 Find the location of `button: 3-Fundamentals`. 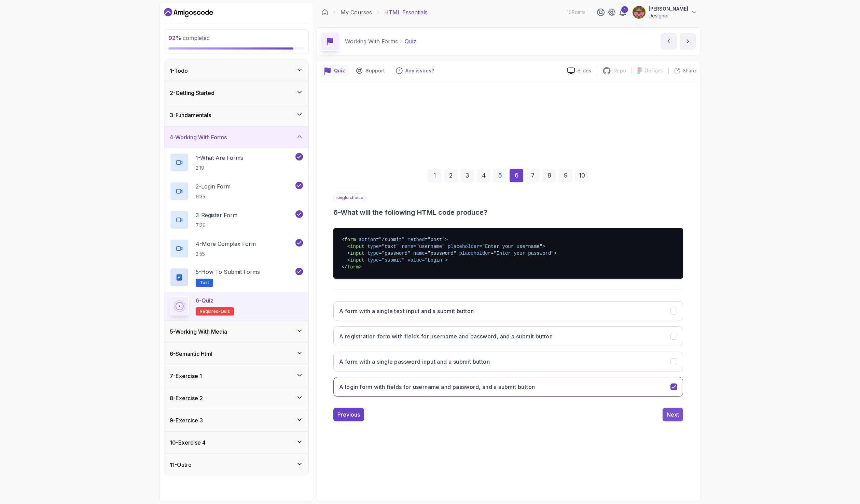

button: 3-Fundamentals is located at coordinates (236, 115).